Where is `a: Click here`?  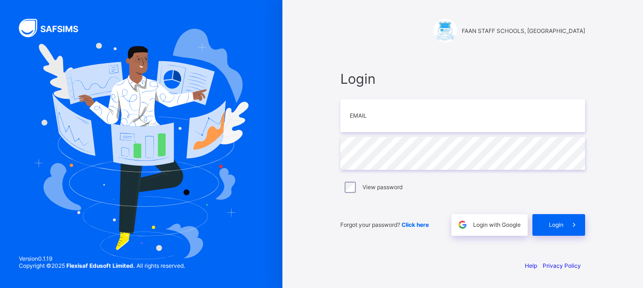 a: Click here is located at coordinates (415, 225).